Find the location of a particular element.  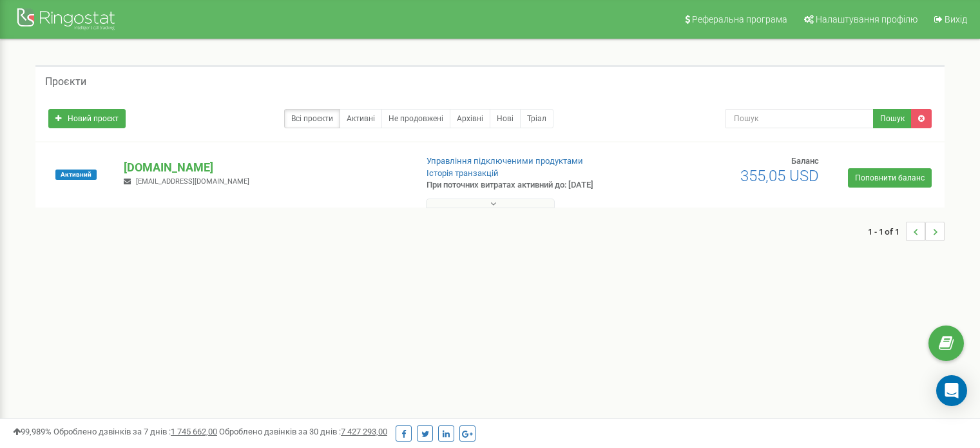

span: Реферальна програма is located at coordinates (740, 19).